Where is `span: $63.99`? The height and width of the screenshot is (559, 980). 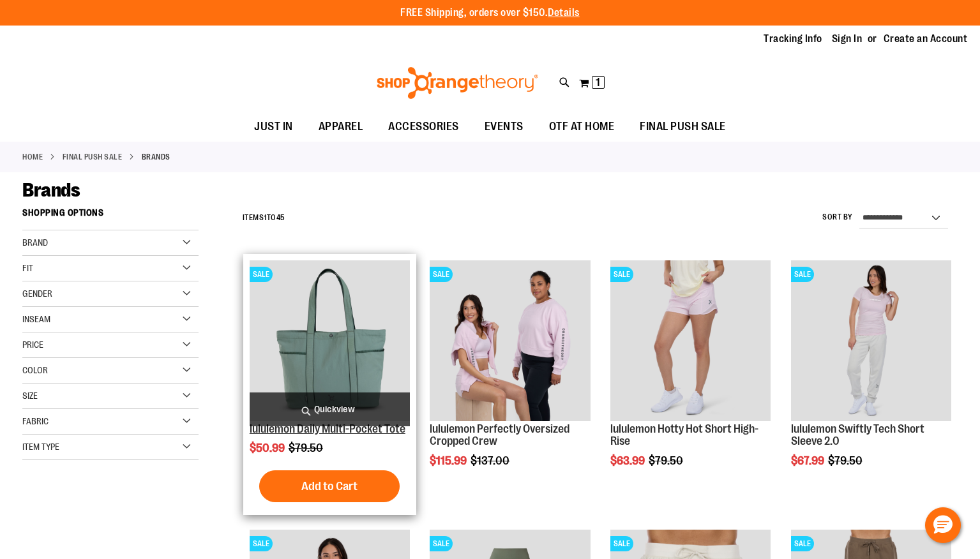 span: $63.99 is located at coordinates (628, 461).